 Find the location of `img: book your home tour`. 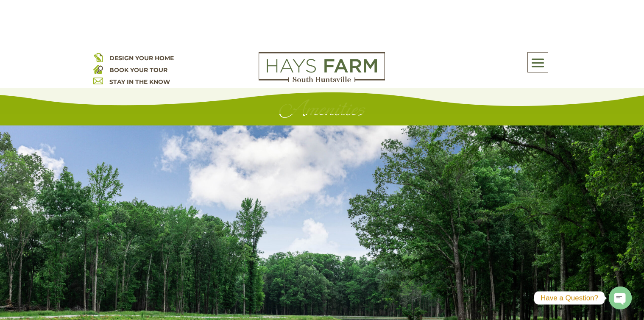

img: book your home tour is located at coordinates (98, 68).